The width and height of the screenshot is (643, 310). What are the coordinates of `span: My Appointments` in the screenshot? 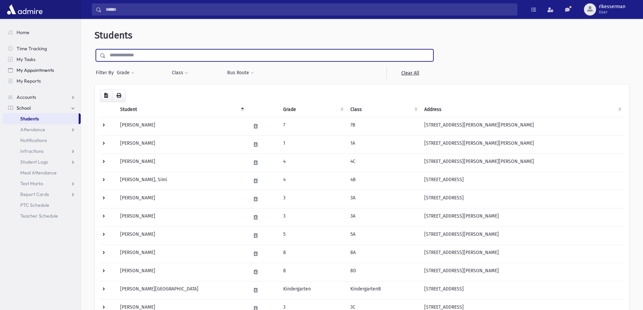 It's located at (35, 70).